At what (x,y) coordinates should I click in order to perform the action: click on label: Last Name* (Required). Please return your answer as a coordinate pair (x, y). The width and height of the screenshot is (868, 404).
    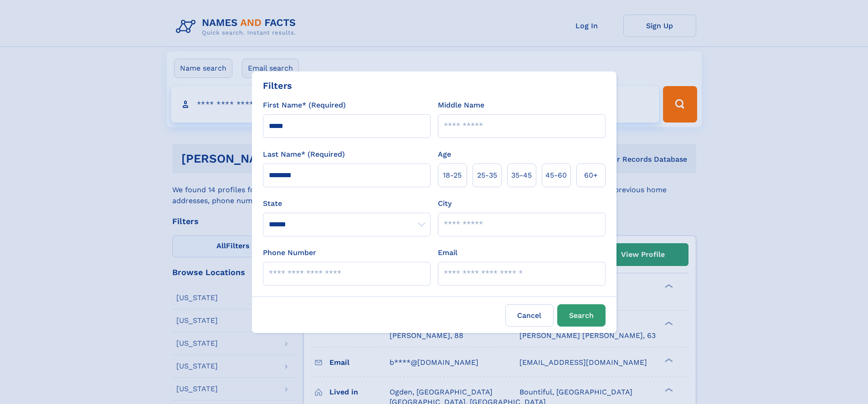
    Looking at the image, I should click on (304, 154).